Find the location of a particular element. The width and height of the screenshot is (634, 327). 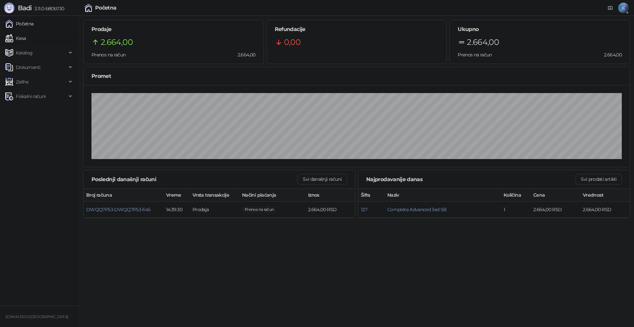

th: Vrednost is located at coordinates (605, 195).